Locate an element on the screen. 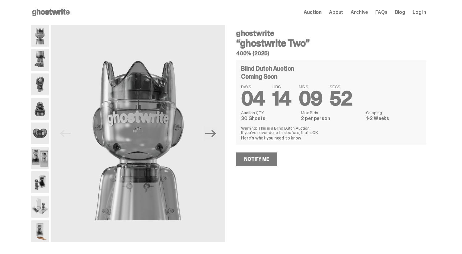  span: Auction is located at coordinates (313, 12).